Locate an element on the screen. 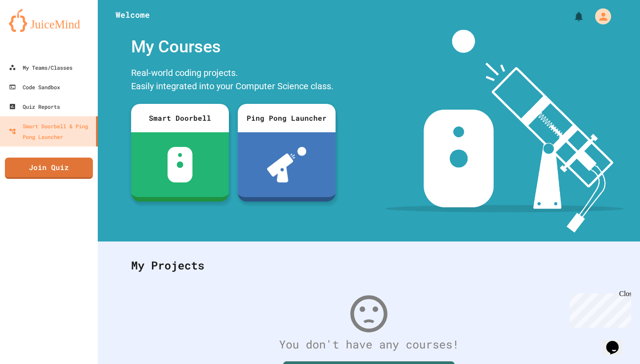  div: Code Sandbox is located at coordinates (34, 87).